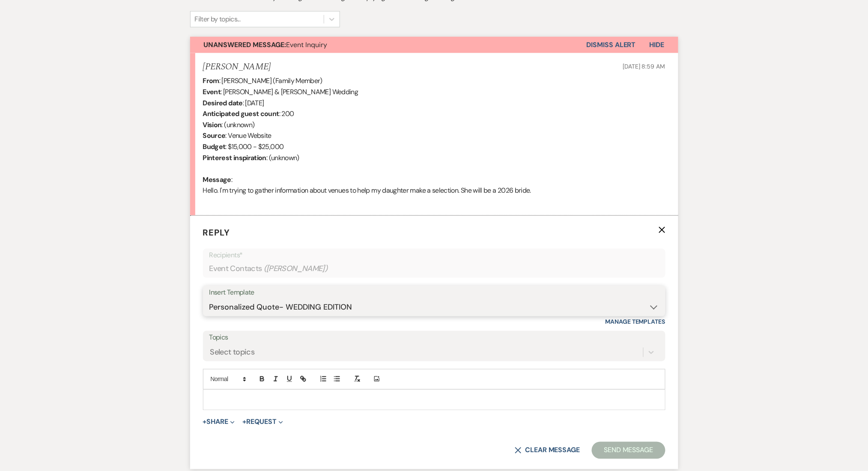  What do you see at coordinates (263, 422) in the screenshot?
I see `button: Request` at bounding box center [263, 422].